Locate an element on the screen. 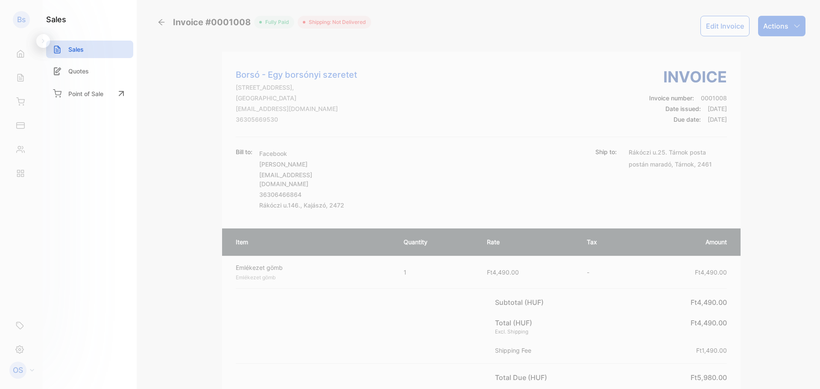 The height and width of the screenshot is (389, 820). span: , Kajászó is located at coordinates (313, 205).